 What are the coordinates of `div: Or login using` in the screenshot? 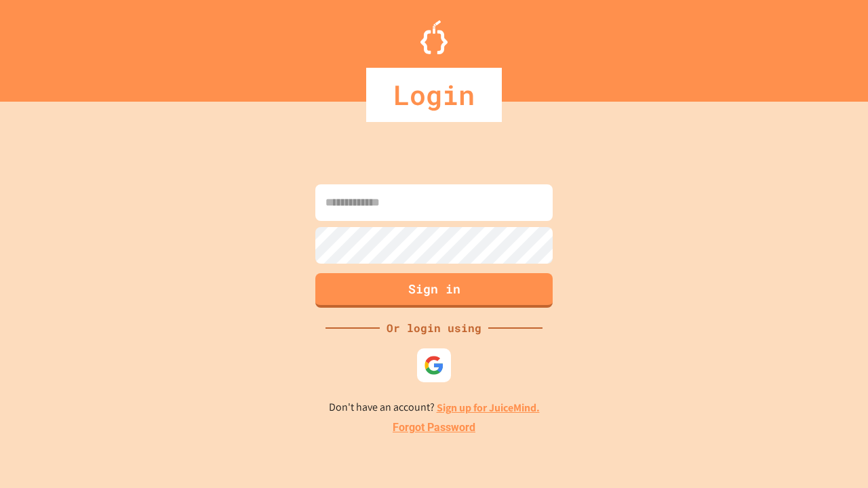 It's located at (434, 328).